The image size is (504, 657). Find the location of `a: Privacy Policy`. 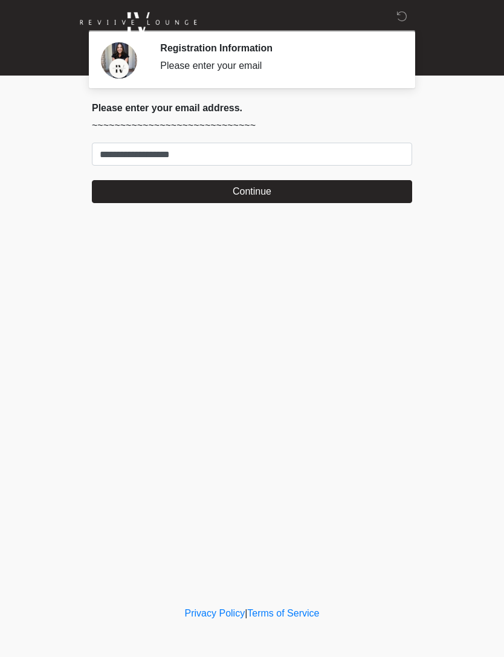

a: Privacy Policy is located at coordinates (215, 613).